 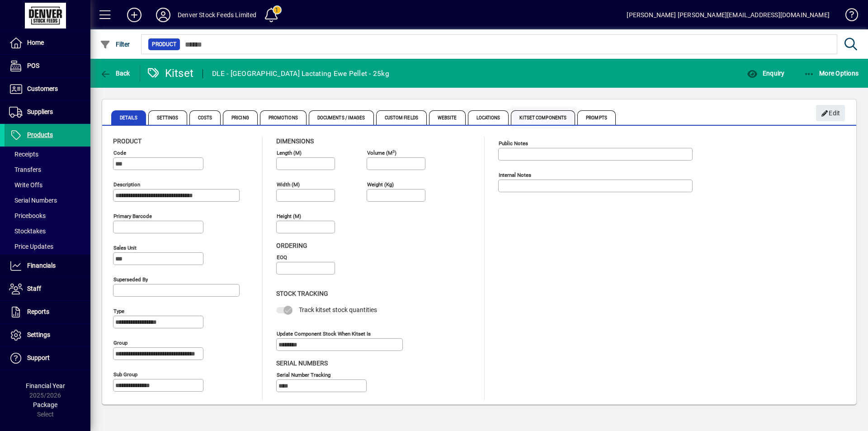 What do you see at coordinates (596, 118) in the screenshot?
I see `span: Prompts` at bounding box center [596, 118].